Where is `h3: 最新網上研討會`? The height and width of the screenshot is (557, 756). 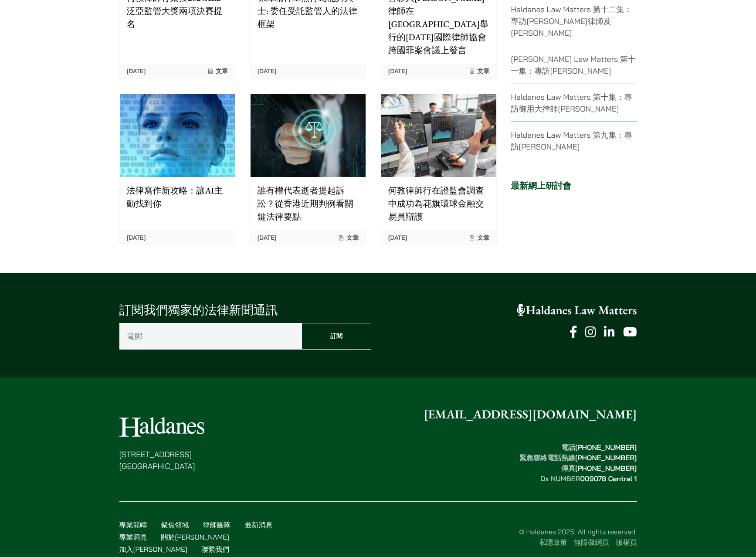 h3: 最新網上研討會 is located at coordinates (574, 185).